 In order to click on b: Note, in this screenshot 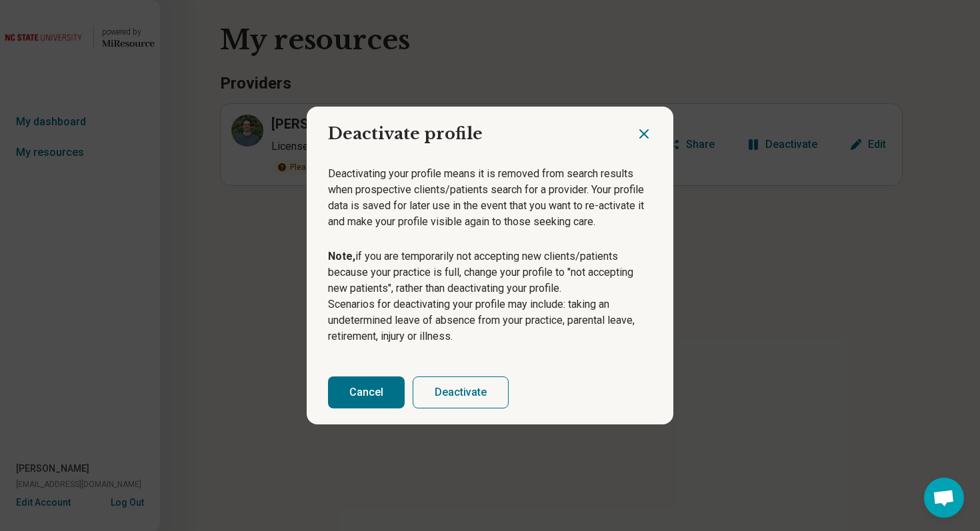, I will do `click(341, 256)`.